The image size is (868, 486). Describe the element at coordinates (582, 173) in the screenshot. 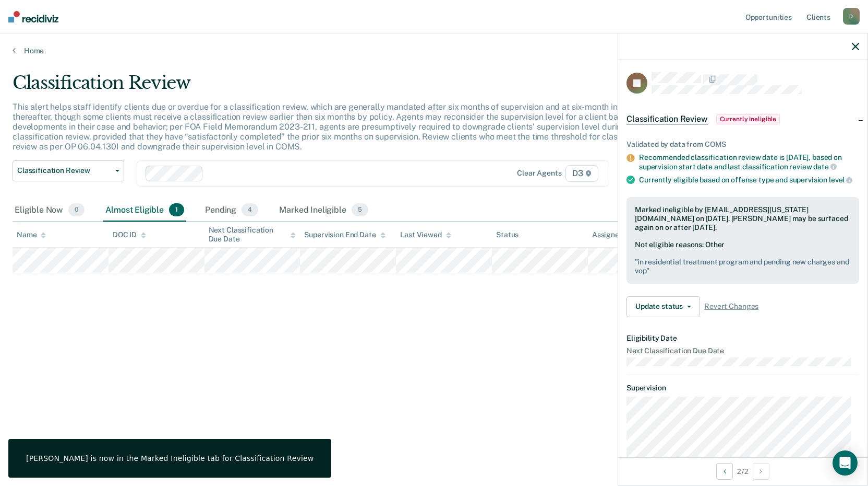

I see `span: D3` at that location.